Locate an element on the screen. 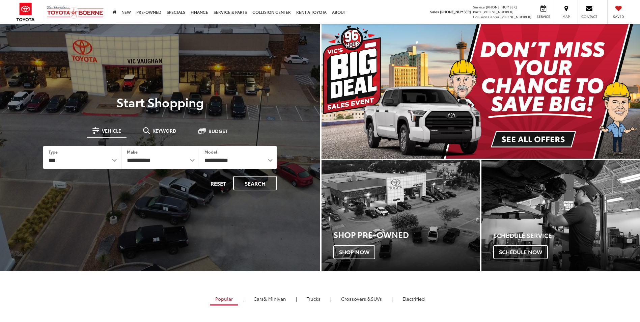 The image size is (640, 322). span: Collision Center is located at coordinates (486, 17).